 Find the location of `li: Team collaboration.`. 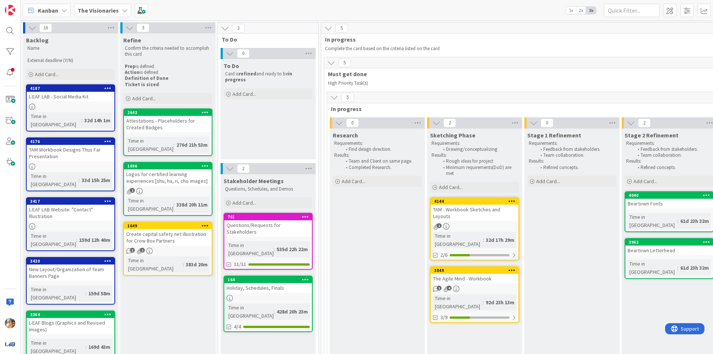

li: Team collaboration. is located at coordinates (575, 155).